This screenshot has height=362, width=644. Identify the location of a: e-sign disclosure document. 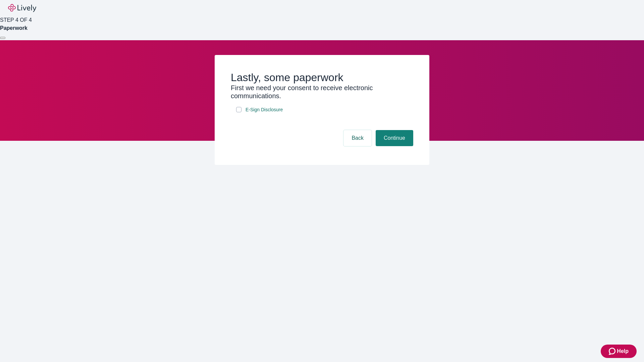
(264, 110).